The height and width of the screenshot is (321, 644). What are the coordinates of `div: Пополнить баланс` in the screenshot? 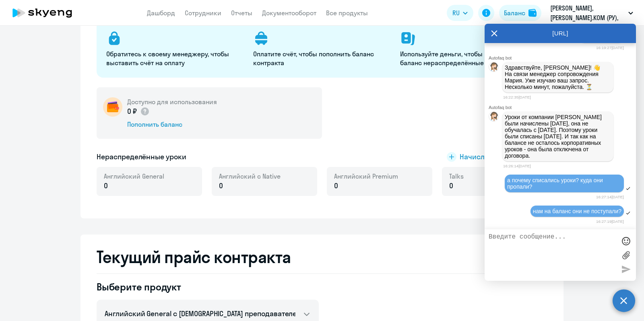 It's located at (171, 124).